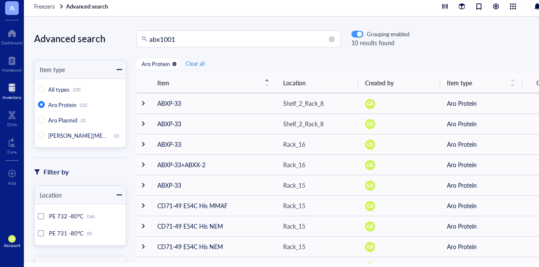 Image resolution: width=539 pixels, height=267 pixels. Describe the element at coordinates (12, 152) in the screenshot. I see `div: Core` at that location.